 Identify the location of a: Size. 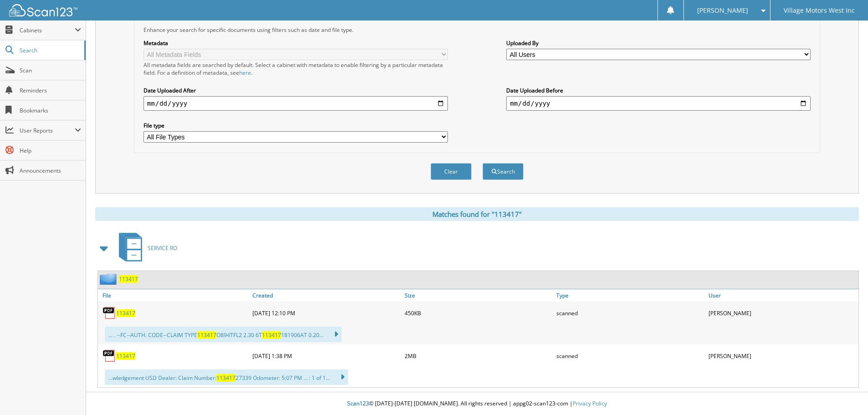
(479, 295).